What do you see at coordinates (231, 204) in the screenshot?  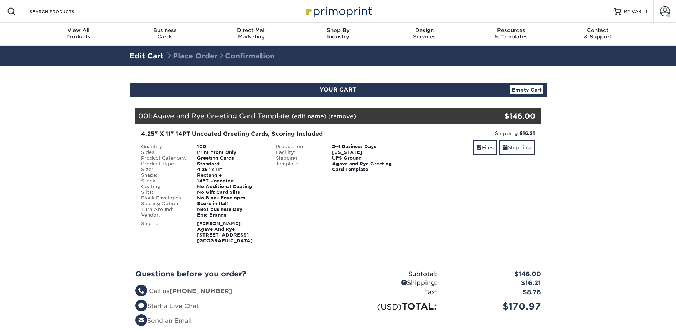 I see `div: Score in Half` at bounding box center [231, 204].